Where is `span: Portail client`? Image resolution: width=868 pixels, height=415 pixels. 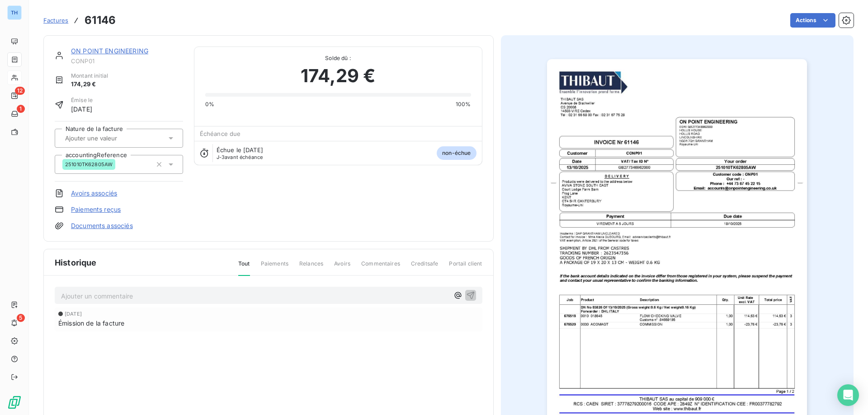
span: Portail client is located at coordinates (465, 267).